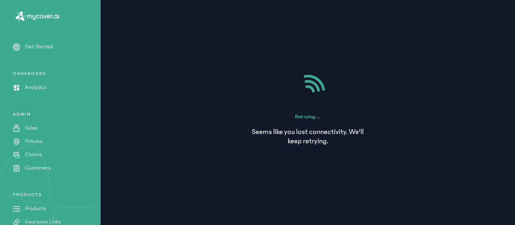  What do you see at coordinates (33, 141) in the screenshot?
I see `p: Policies` at bounding box center [33, 141].